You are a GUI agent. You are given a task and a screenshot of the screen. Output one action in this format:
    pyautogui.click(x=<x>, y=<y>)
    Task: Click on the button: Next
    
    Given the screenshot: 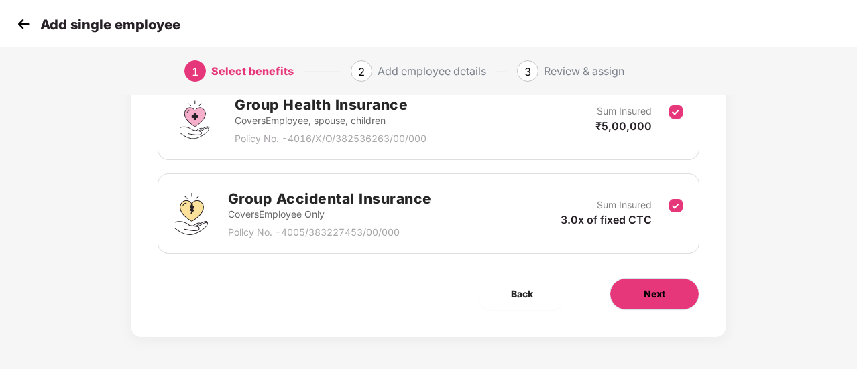 What is the action you would take?
    pyautogui.click(x=654, y=294)
    